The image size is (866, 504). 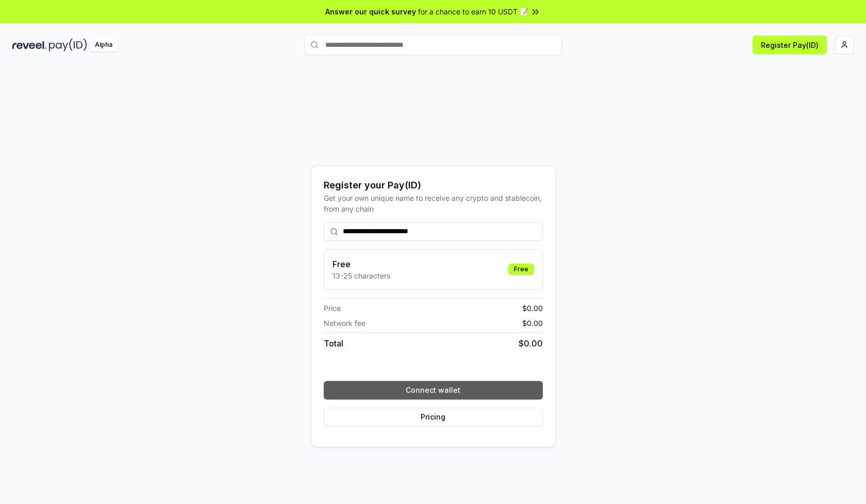 I want to click on img: reveel_dark, so click(x=29, y=44).